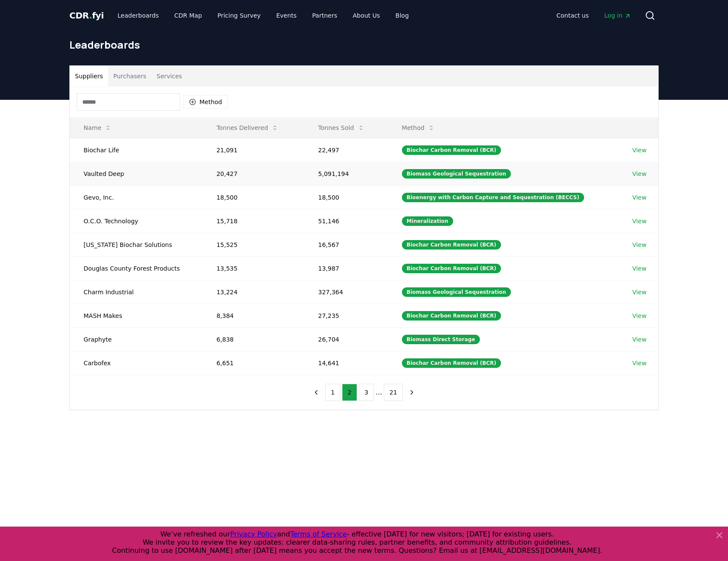  I want to click on td: 13,987, so click(346, 268).